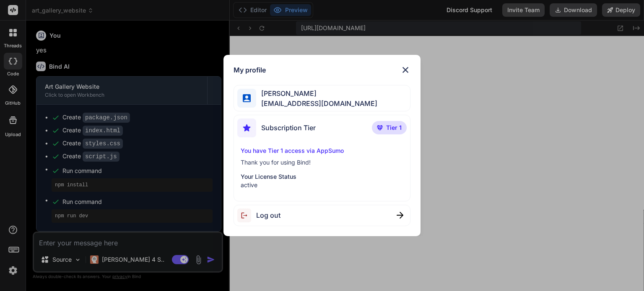 This screenshot has height=291, width=644. Describe the element at coordinates (322, 177) in the screenshot. I see `p: Your License Status` at that location.